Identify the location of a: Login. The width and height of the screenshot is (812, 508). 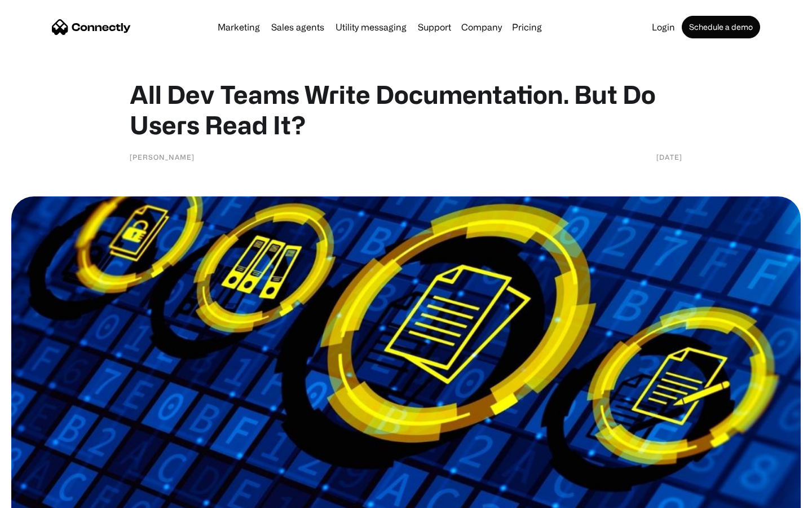
(663, 27).